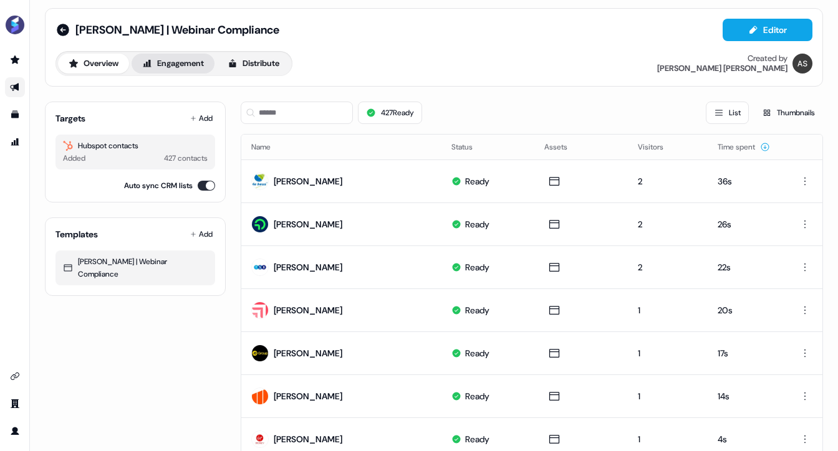 The width and height of the screenshot is (838, 451). Describe the element at coordinates (727, 113) in the screenshot. I see `button: List` at that location.